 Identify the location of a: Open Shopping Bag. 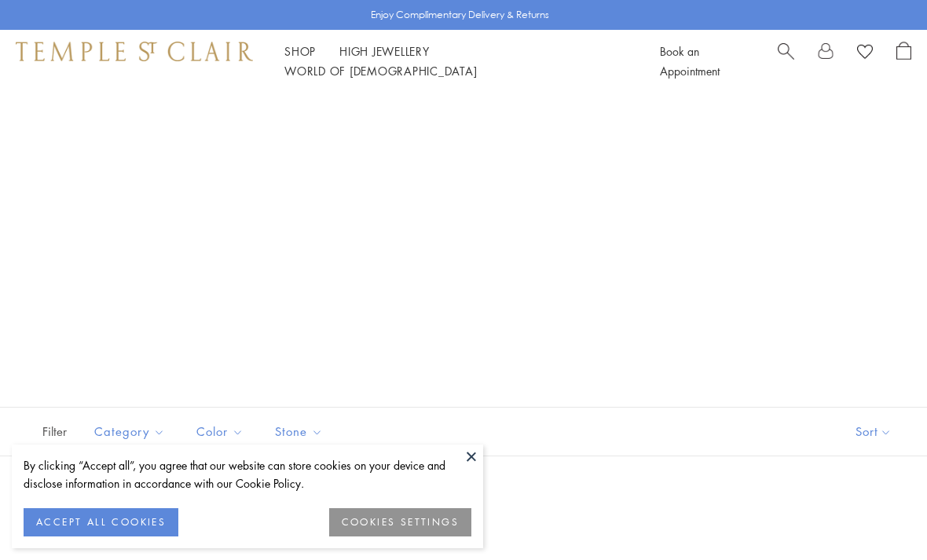
(903, 61).